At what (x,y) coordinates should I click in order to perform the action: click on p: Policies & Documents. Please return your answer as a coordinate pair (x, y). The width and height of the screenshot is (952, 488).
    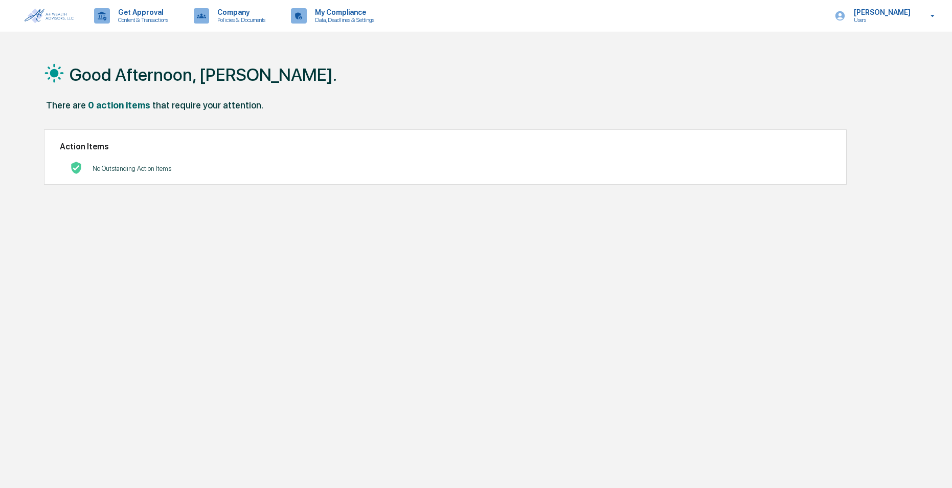
    Looking at the image, I should click on (240, 20).